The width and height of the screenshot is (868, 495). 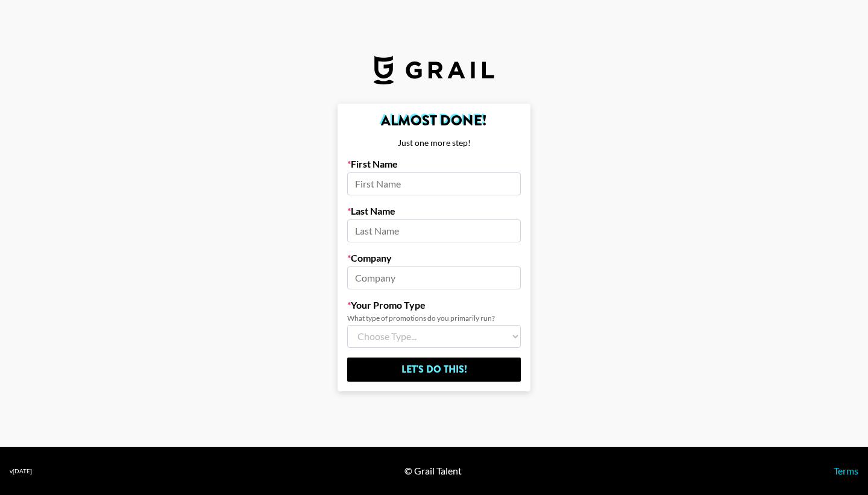 I want to click on label: Company, so click(x=434, y=258).